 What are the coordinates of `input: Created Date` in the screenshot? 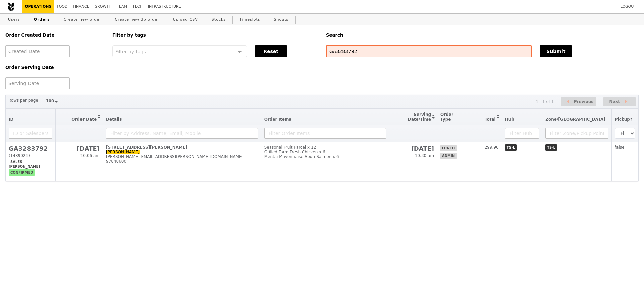 It's located at (37, 51).